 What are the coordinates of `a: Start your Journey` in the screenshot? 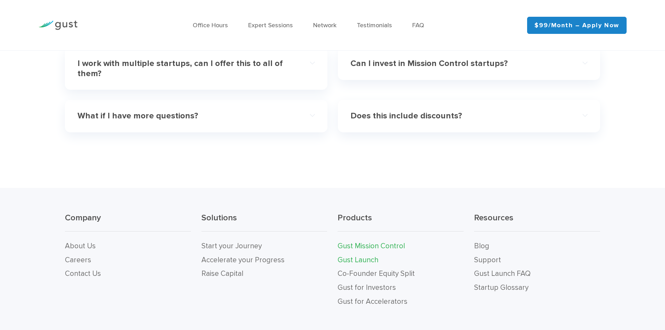 It's located at (231, 246).